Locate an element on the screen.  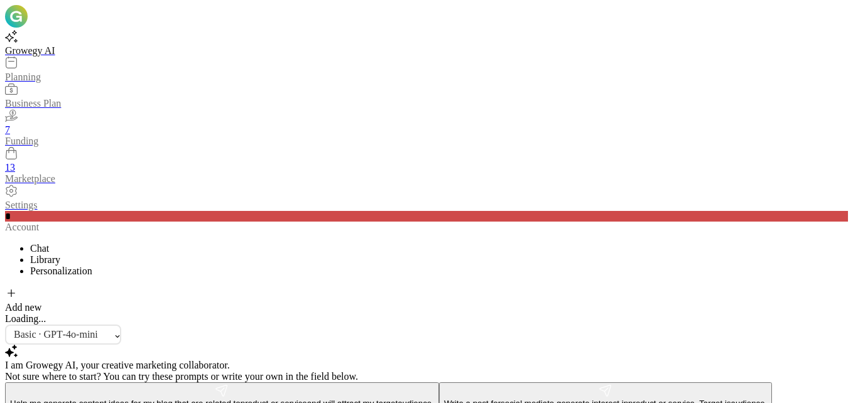
div: Basic · GPT‑4o‑mini is located at coordinates (63, 335).